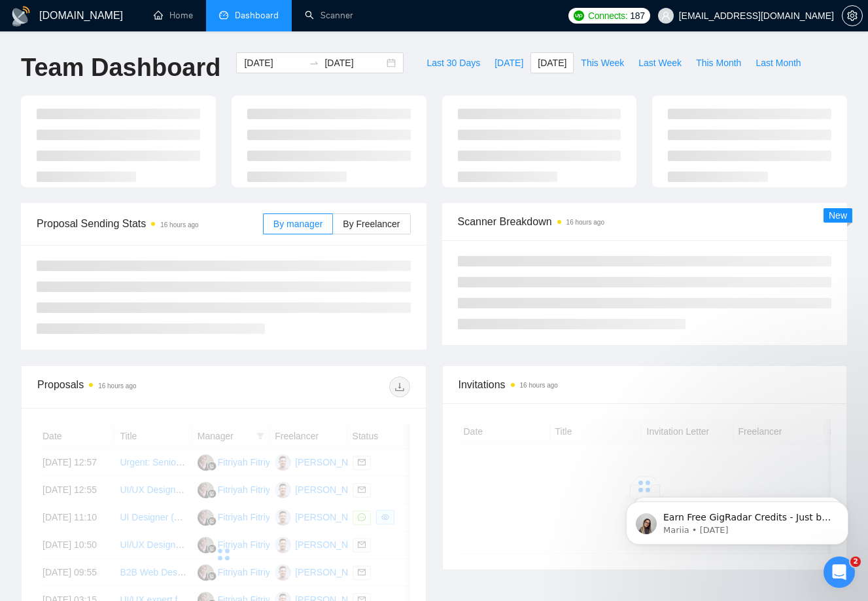 The image size is (868, 601). What do you see at coordinates (257, 15) in the screenshot?
I see `span: Dashboard` at bounding box center [257, 15].